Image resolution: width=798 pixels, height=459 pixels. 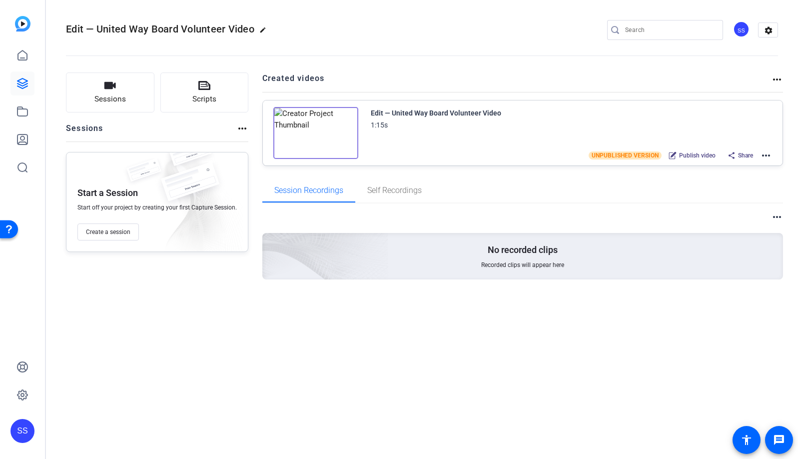 What do you see at coordinates (625, 155) in the screenshot?
I see `span: UNPUBLISHED VERSION` at bounding box center [625, 155].